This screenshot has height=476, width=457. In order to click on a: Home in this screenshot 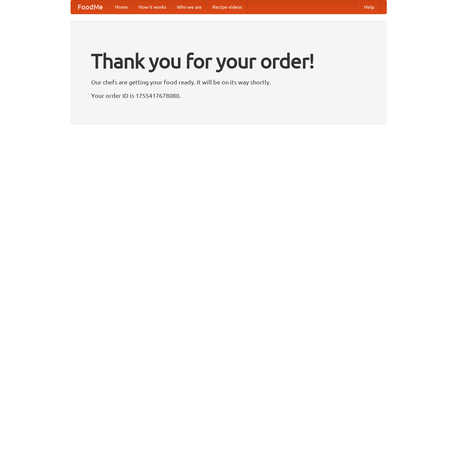, I will do `click(121, 7)`.